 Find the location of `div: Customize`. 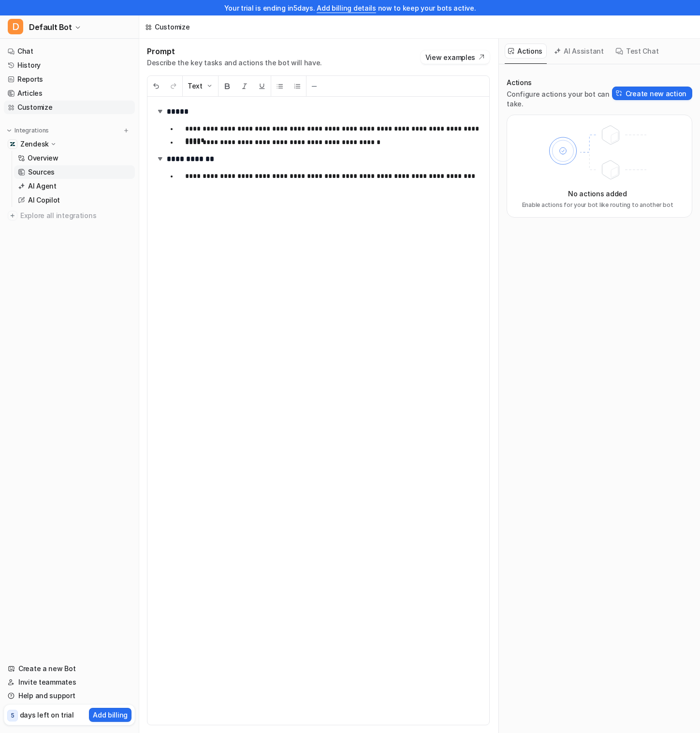

div: Customize is located at coordinates (172, 27).